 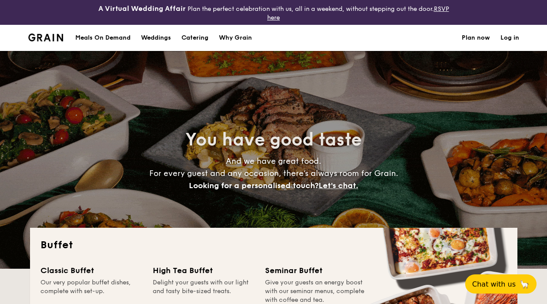 I want to click on span: And we have great food. For every guest and any occasion, there’s always room for Grain., so click(x=274, y=173).